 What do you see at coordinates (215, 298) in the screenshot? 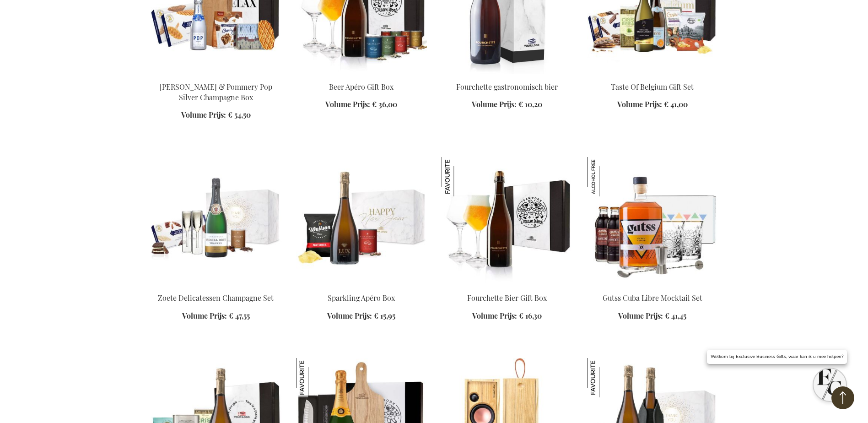
I see `a: Zoete Delicatessen Champagne Set` at bounding box center [215, 298].